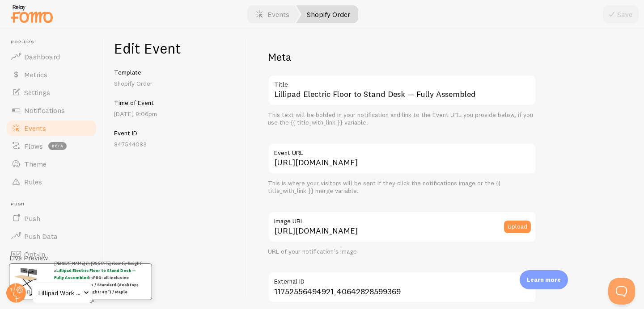  I want to click on label: Event URL, so click(402, 151).